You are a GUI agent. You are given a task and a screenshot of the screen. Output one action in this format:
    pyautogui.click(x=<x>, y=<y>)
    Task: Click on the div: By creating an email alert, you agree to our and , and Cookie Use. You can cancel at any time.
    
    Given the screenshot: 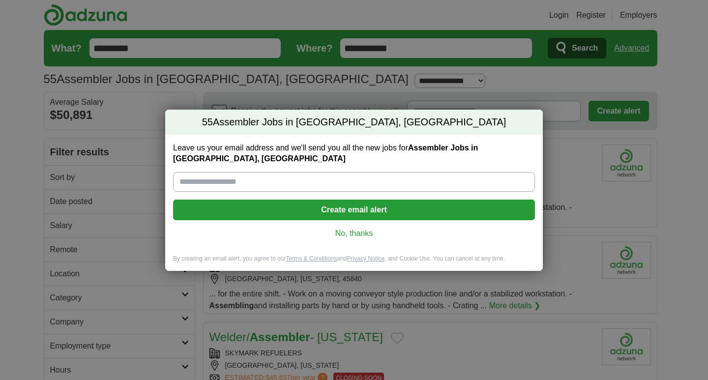 What is the action you would take?
    pyautogui.click(x=354, y=263)
    